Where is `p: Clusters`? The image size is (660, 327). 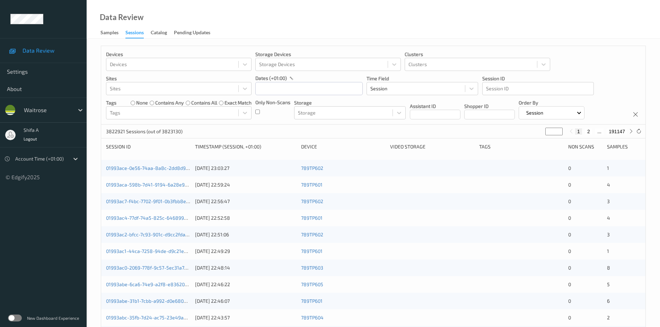 p: Clusters is located at coordinates (477, 54).